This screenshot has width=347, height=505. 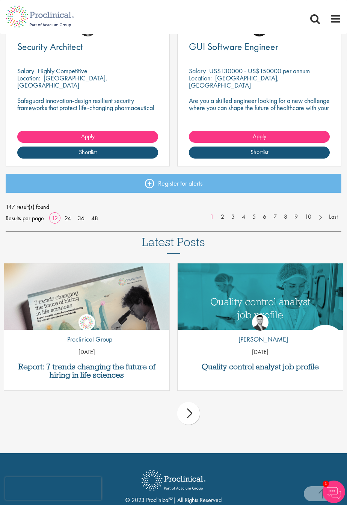 I want to click on span: 1, so click(x=326, y=484).